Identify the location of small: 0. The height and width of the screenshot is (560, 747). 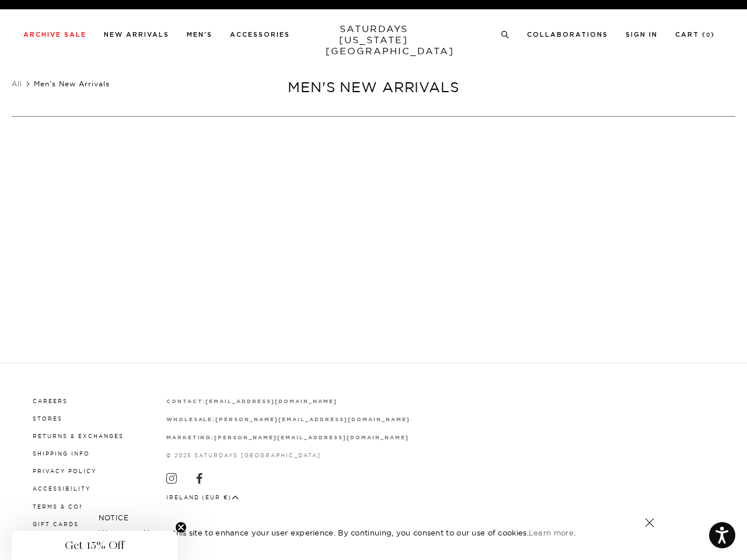
(708, 35).